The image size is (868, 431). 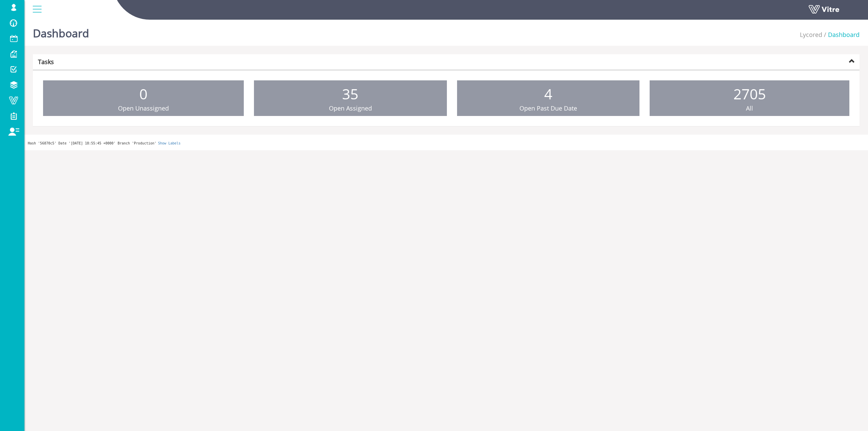 What do you see at coordinates (350, 108) in the screenshot?
I see `span: Open Assigned` at bounding box center [350, 108].